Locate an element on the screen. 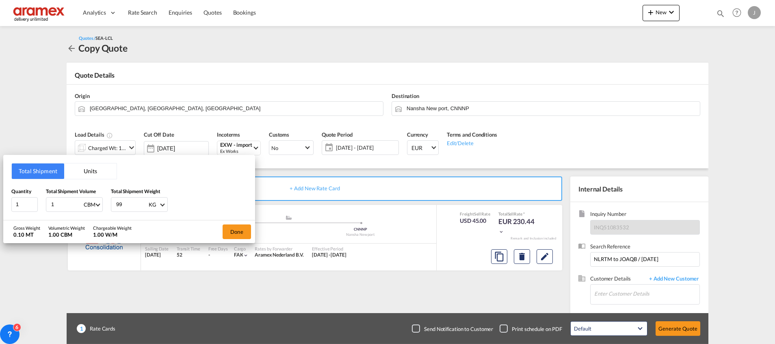 This screenshot has width=775, height=344. span: Total Shipment Volume is located at coordinates (71, 191).